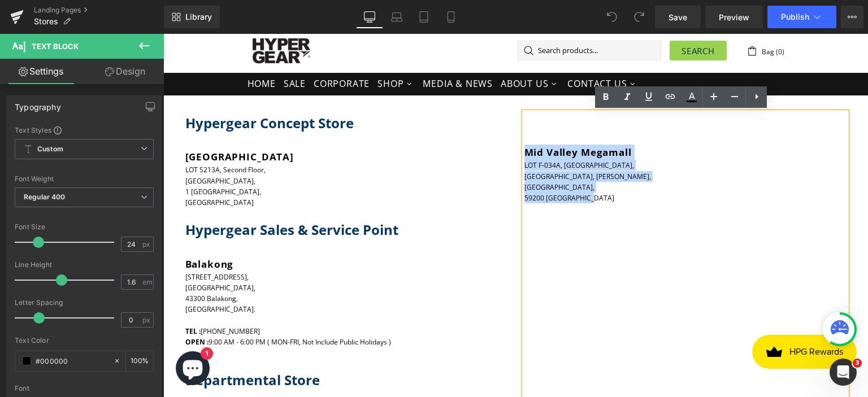  What do you see at coordinates (639, 17) in the screenshot?
I see `button: Redo` at bounding box center [639, 17].